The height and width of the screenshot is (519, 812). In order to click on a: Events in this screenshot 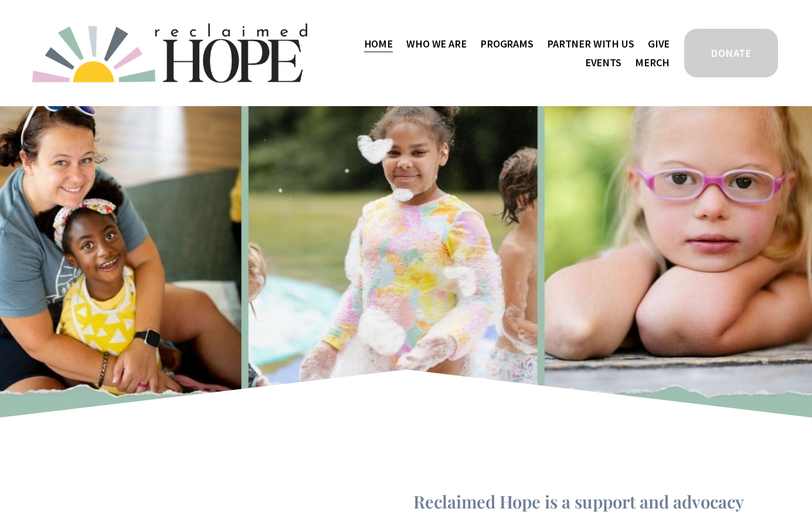, I will do `click(604, 63)`.